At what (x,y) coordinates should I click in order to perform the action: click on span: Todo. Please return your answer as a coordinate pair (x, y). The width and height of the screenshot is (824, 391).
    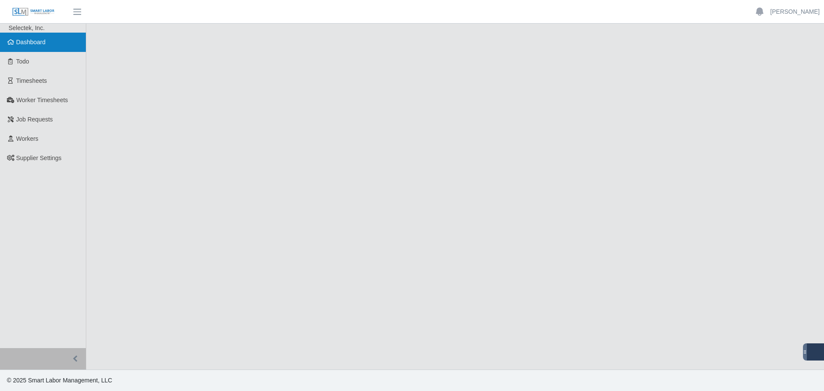
    Looking at the image, I should click on (23, 61).